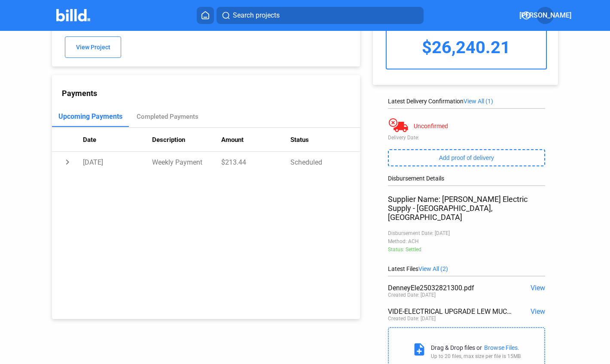 The height and width of the screenshot is (364, 610). I want to click on td: $213.44, so click(256, 162).